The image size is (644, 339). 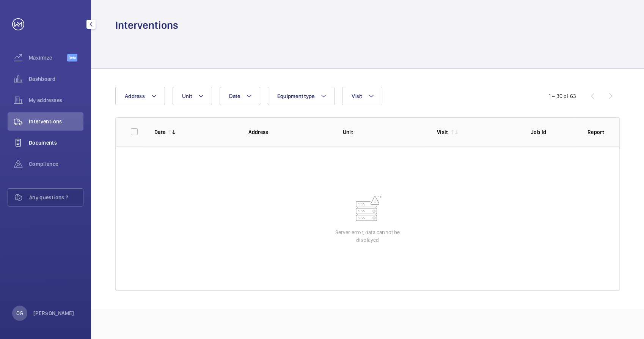 I want to click on span: Equipment type, so click(x=296, y=96).